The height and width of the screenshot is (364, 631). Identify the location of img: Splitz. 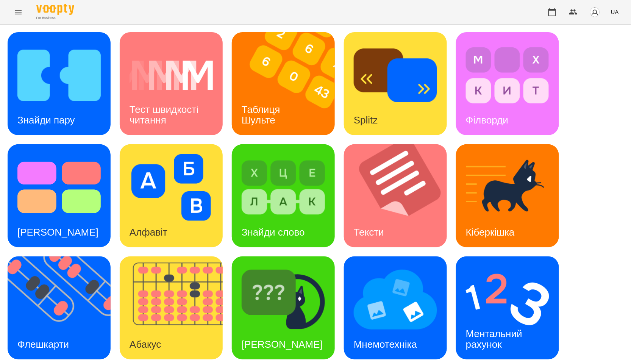
(396, 75).